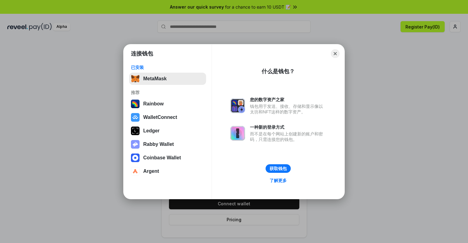  What do you see at coordinates (168, 79) in the screenshot?
I see `button: MetaMask` at bounding box center [168, 79].